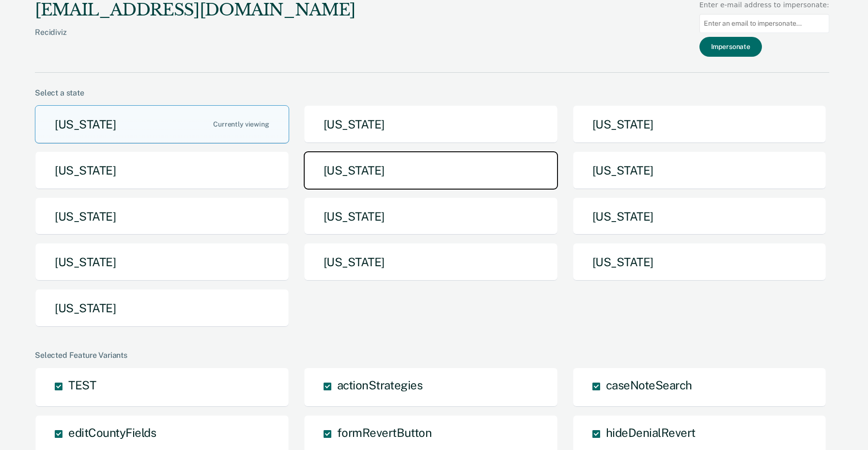 Image resolution: width=868 pixels, height=450 pixels. Describe the element at coordinates (112, 432) in the screenshot. I see `span: editCountyFields` at that location.